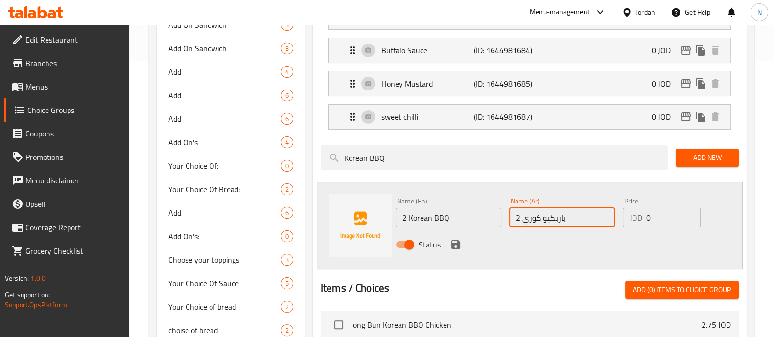  Describe the element at coordinates (448, 218) in the screenshot. I see `input: Enter name En` at that location.